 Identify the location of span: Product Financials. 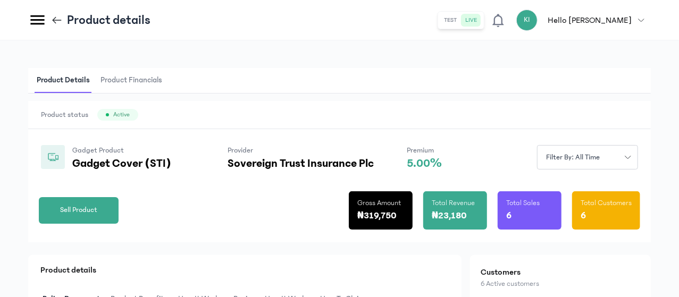
(131, 80).